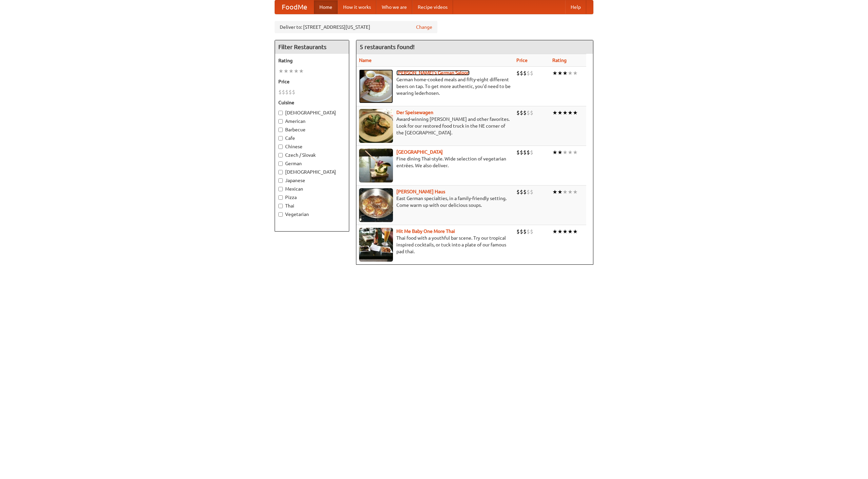 Image resolution: width=868 pixels, height=479 pixels. I want to click on img: satay.jpg, so click(376, 166).